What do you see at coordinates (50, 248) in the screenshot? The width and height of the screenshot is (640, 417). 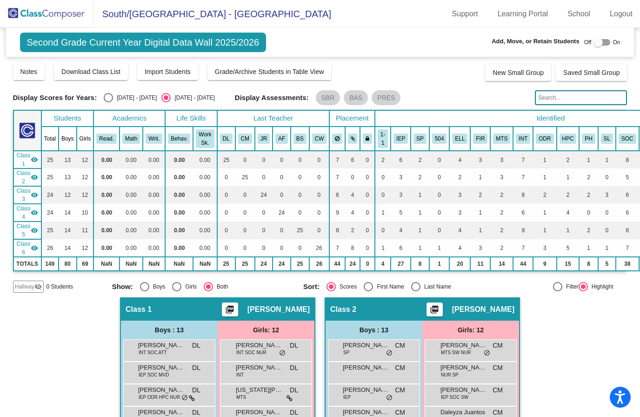 I see `td: 26` at bounding box center [50, 248].